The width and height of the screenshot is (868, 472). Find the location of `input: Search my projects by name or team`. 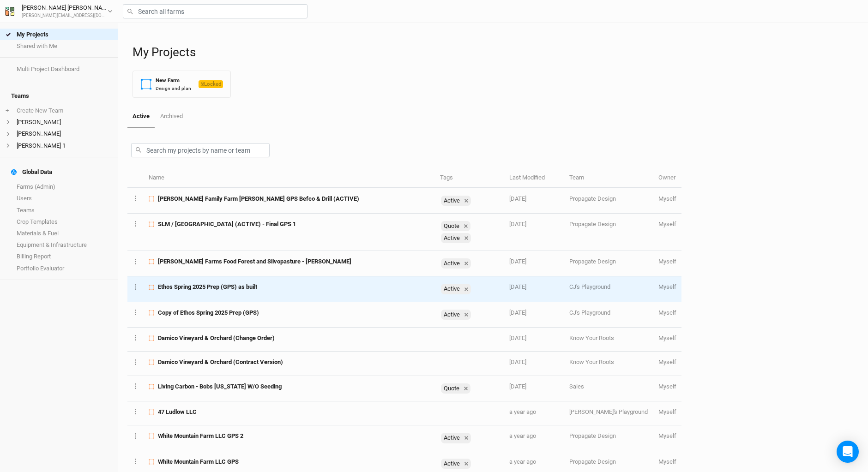

input: Search my projects by name or team is located at coordinates (200, 150).